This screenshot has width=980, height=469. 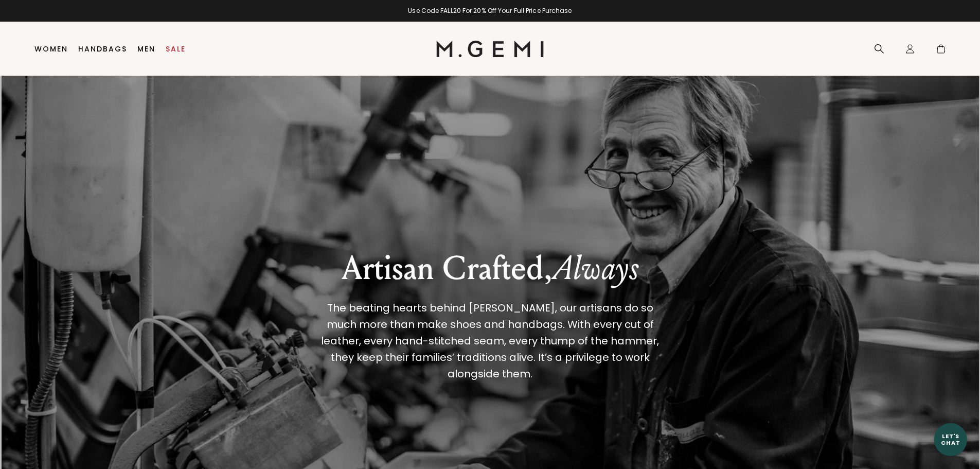 I want to click on a: Handbags, so click(x=102, y=49).